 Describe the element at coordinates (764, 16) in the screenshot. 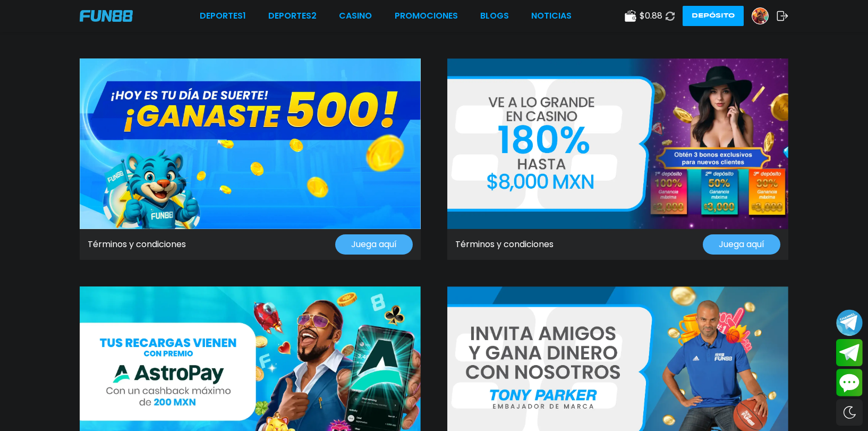

I see `a: Avatar` at that location.